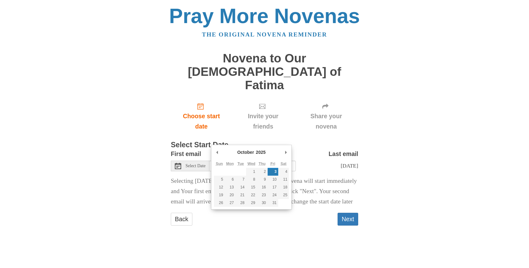 This screenshot has width=529, height=268. I want to click on label: First email, so click(186, 154).